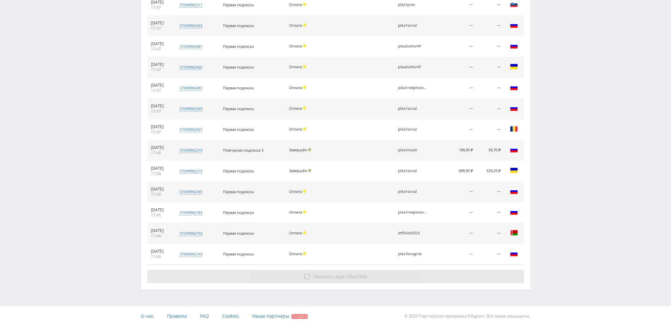 Image resolution: width=671 pixels, height=324 pixels. Describe the element at coordinates (340, 277) in the screenshot. I see `span: из` at that location.